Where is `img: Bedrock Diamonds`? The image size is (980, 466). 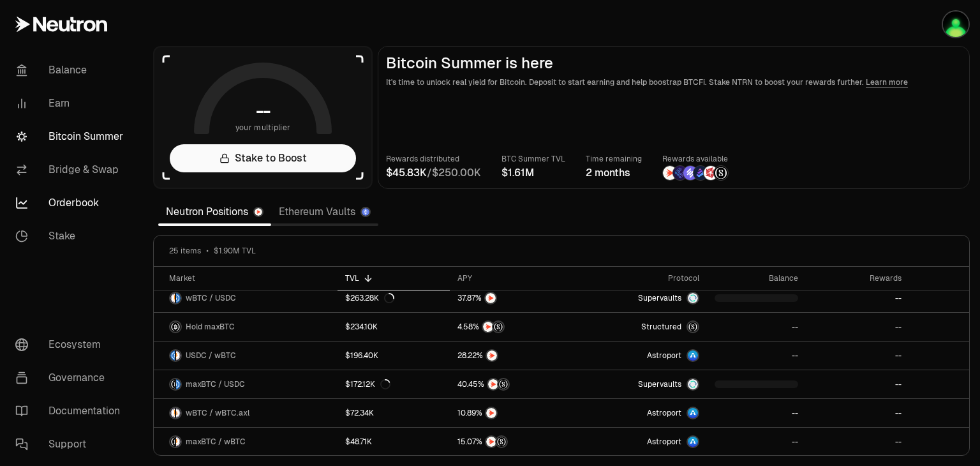 img: Bedrock Diamonds is located at coordinates (701, 173).